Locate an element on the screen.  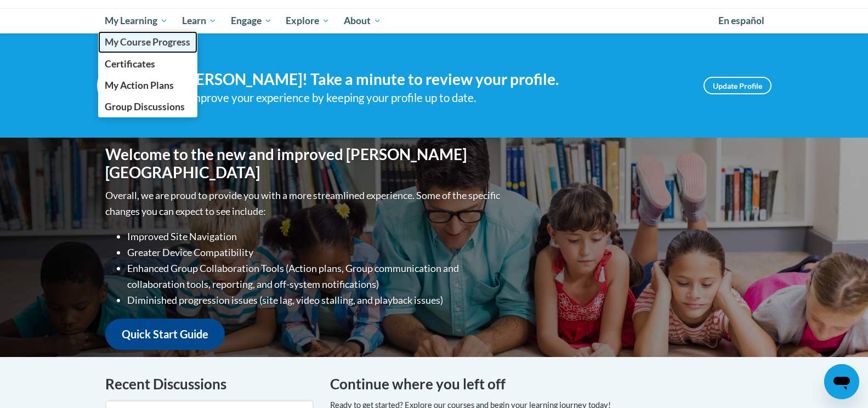
li: Diminished progression issues (site lag, video stalling, and playback issues) is located at coordinates (315, 300).